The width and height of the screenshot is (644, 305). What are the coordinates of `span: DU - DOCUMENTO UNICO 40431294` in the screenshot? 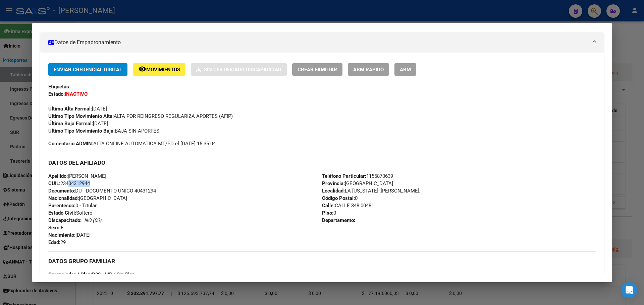 It's located at (102, 191).